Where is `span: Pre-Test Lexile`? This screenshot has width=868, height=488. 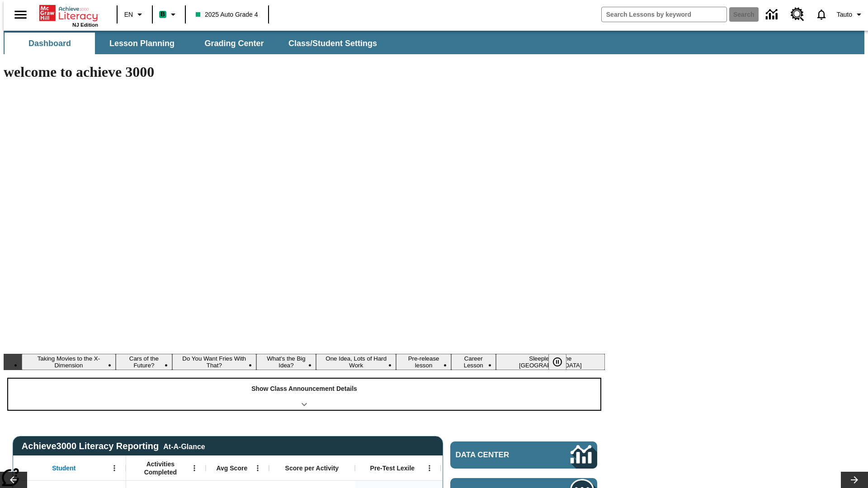 span: Pre-Test Lexile is located at coordinates (392, 468).